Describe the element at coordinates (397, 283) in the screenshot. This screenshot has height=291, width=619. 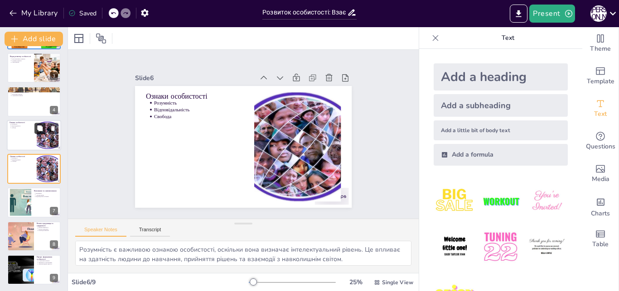
I see `span: Single View` at that location.